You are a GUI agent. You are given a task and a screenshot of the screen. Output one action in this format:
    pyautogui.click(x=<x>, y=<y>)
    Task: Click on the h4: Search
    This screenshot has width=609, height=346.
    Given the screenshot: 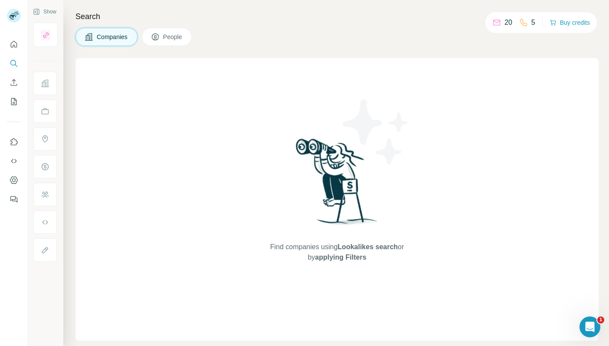 What is the action you would take?
    pyautogui.click(x=337, y=16)
    